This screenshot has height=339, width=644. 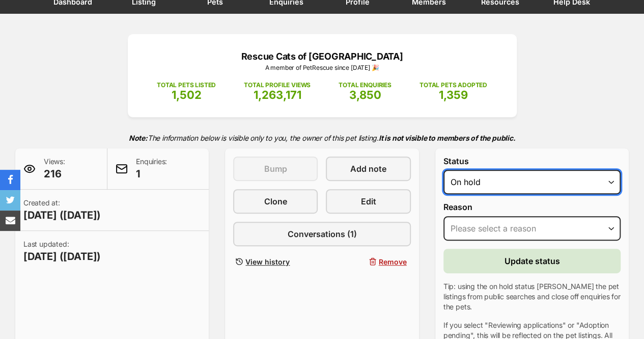 What do you see at coordinates (531, 261) in the screenshot?
I see `span: Update status` at bounding box center [531, 261].